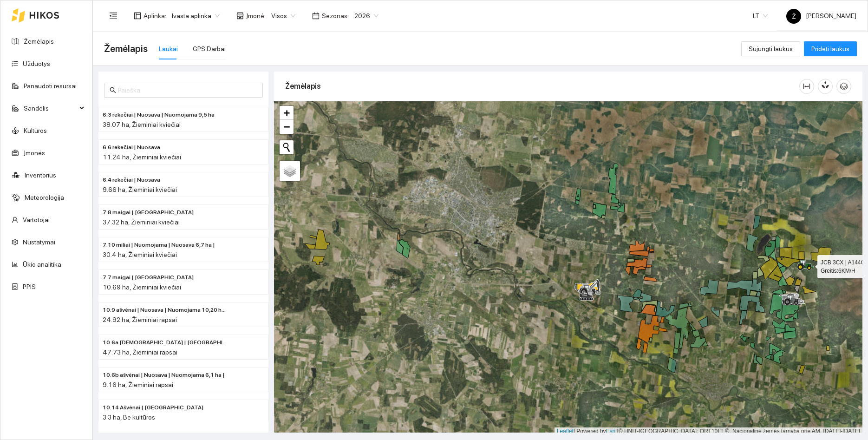  Describe the element at coordinates (35, 131) in the screenshot. I see `a: Kultūros` at that location.